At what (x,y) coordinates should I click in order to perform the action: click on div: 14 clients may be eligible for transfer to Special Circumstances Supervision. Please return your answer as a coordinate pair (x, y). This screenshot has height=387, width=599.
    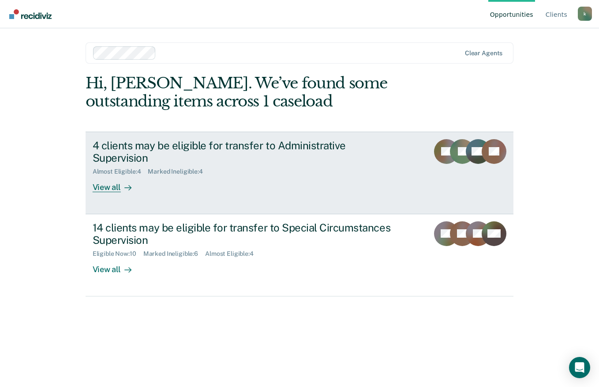
    Looking at the image, I should click on (248, 234).